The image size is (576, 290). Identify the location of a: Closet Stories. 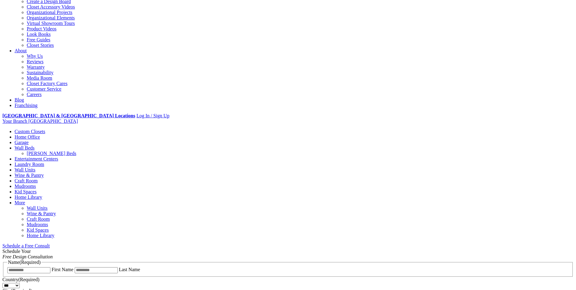
(40, 45).